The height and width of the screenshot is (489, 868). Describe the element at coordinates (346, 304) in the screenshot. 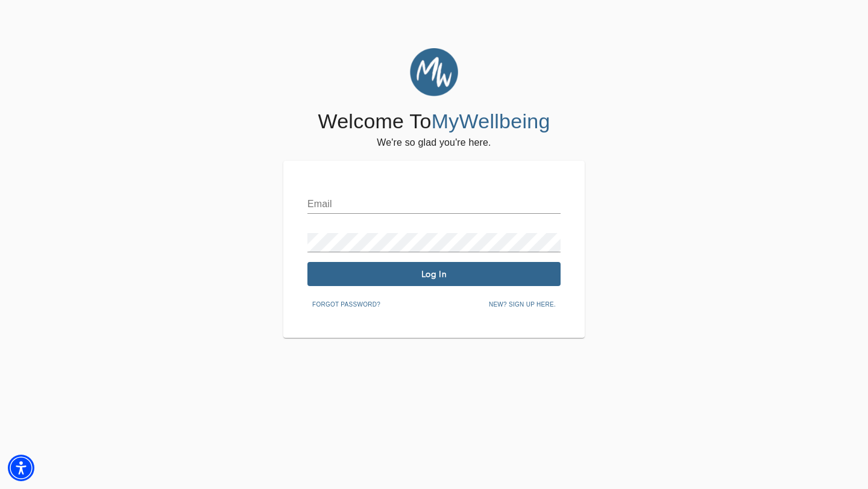

I see `a: Forgot password?` at that location.